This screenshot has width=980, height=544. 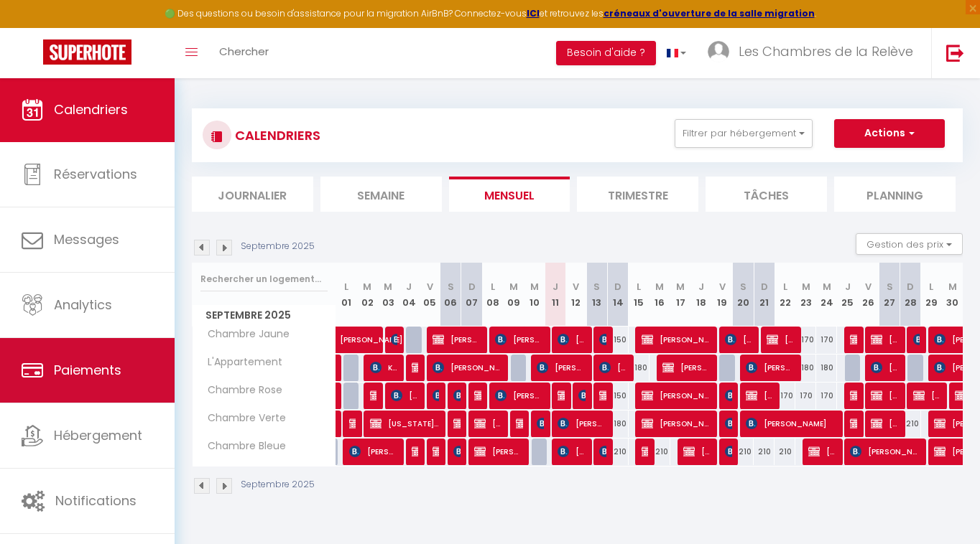 What do you see at coordinates (910, 294) in the screenshot?
I see `th: 28` at bounding box center [910, 294].